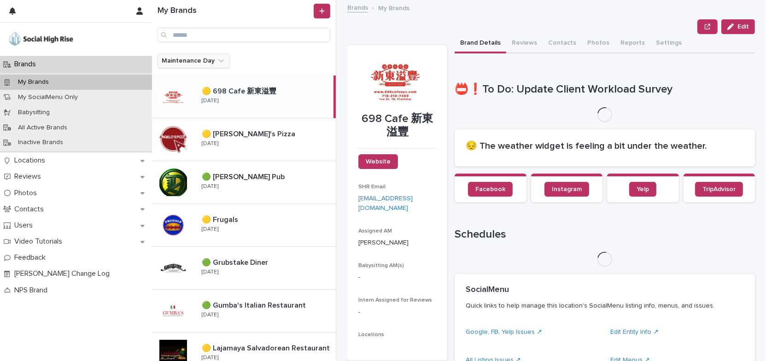 Image resolution: width=766 pixels, height=361 pixels. I want to click on p: Babysitting, so click(34, 112).